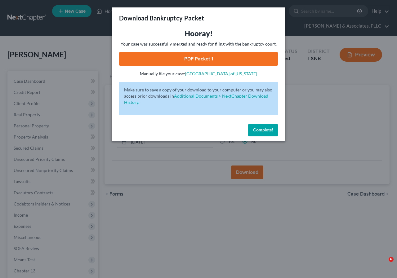 The width and height of the screenshot is (397, 278). I want to click on h3: Hooray!, so click(198, 33).